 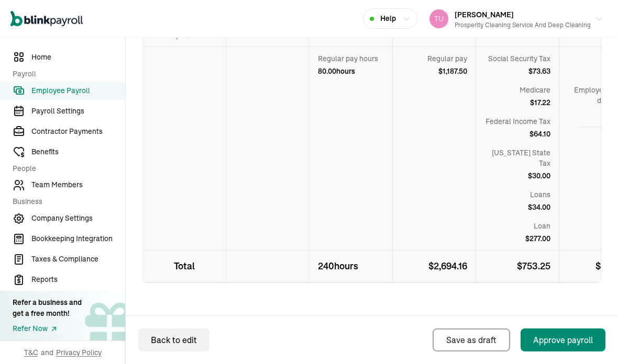 I want to click on span: Regular pay, so click(x=447, y=59).